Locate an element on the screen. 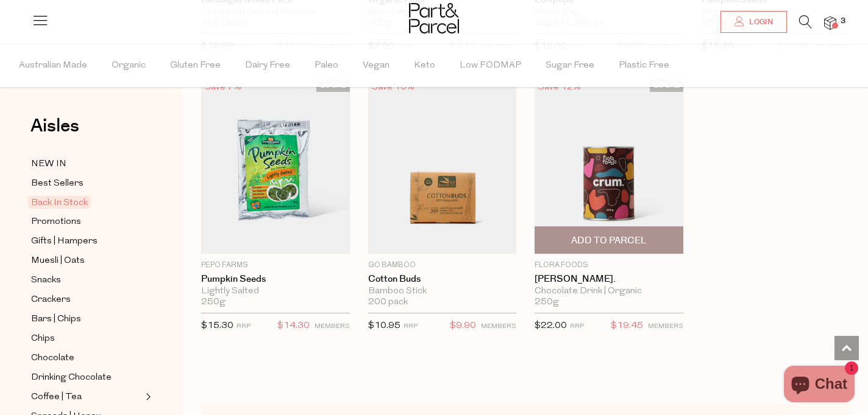 This screenshot has height=415, width=868. span: $9.90 is located at coordinates (462, 326).